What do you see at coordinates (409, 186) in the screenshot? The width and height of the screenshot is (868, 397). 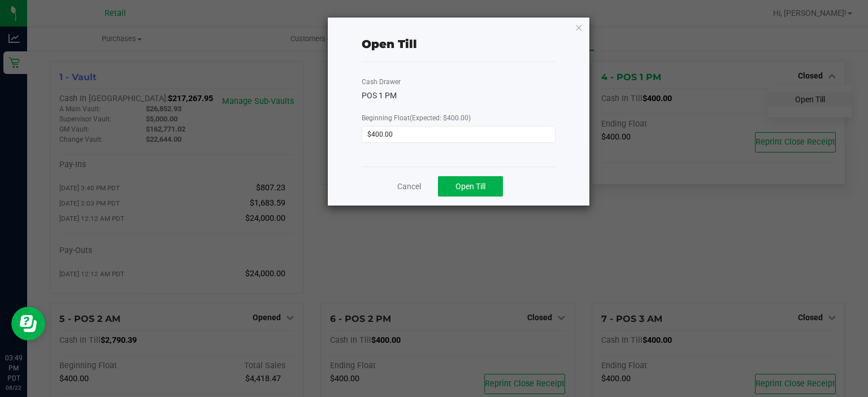 I see `a: Cancel` at bounding box center [409, 186].